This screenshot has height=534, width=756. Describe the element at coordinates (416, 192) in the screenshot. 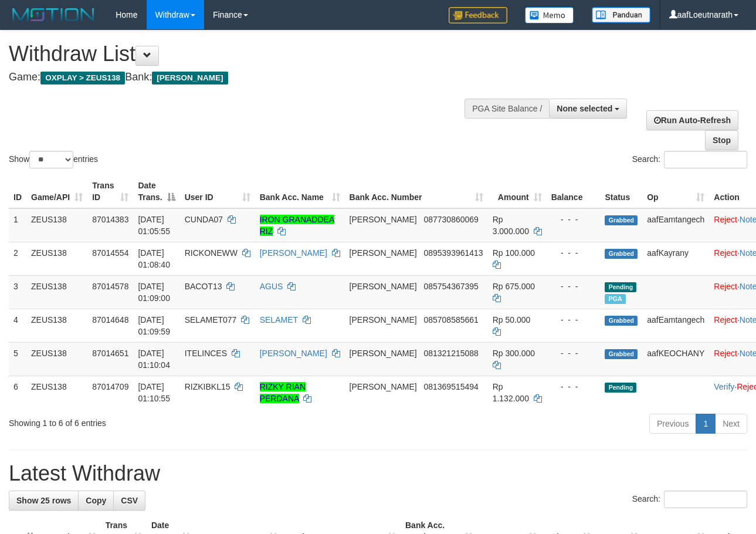

I see `th: Bank Acc. Number: activate to sort column ascending` at that location.